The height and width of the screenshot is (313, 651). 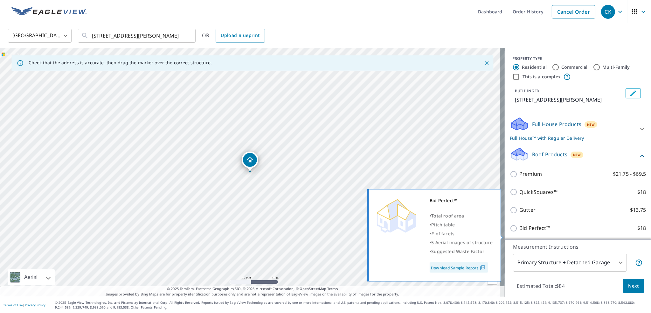 What do you see at coordinates (233, 36) in the screenshot?
I see `div: OR` at bounding box center [233, 36].